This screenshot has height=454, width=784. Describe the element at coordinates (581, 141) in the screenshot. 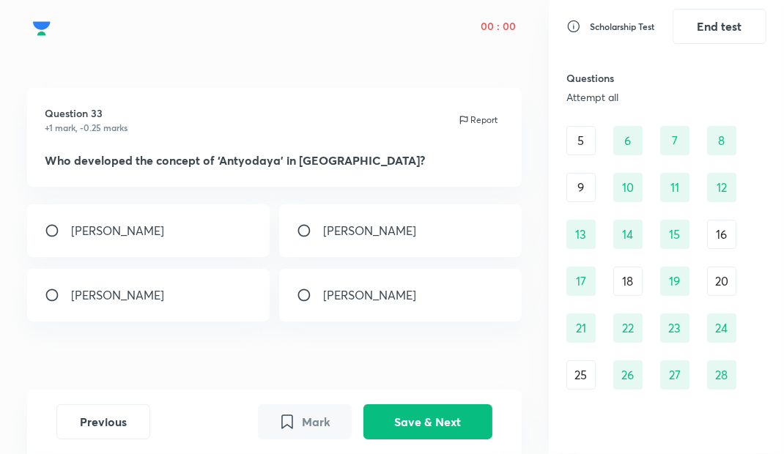

I see `div: 5` at that location.